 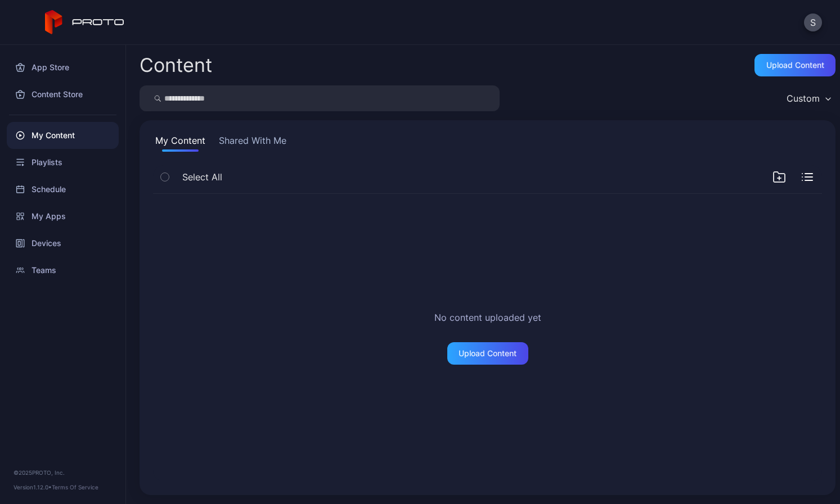 What do you see at coordinates (75, 488) in the screenshot?
I see `a: Terms Of Service` at bounding box center [75, 488].